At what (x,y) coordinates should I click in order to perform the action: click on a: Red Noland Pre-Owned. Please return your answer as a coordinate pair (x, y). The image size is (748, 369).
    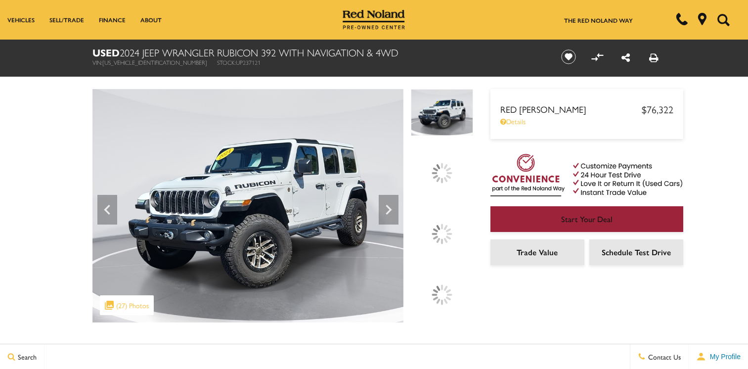
    Looking at the image, I should click on (374, 18).